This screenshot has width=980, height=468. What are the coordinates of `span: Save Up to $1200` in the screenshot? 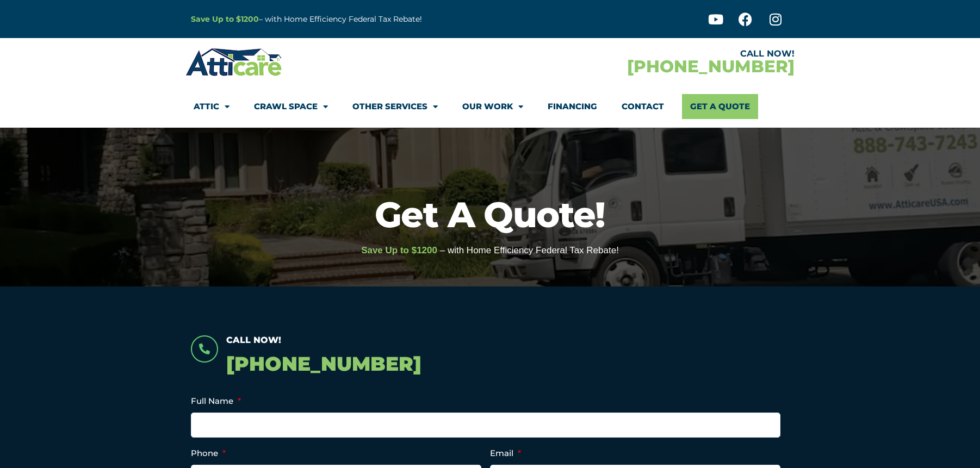 It's located at (399, 250).